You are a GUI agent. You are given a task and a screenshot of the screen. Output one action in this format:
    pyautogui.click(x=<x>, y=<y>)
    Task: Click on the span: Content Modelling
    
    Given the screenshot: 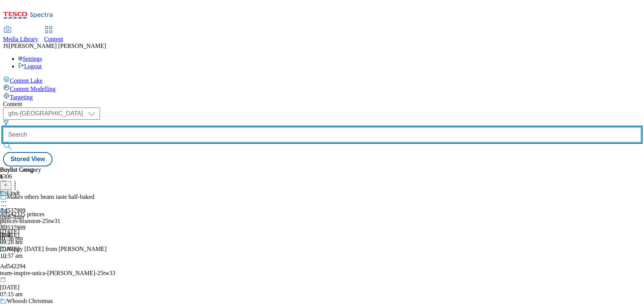 What is the action you would take?
    pyautogui.click(x=32, y=89)
    